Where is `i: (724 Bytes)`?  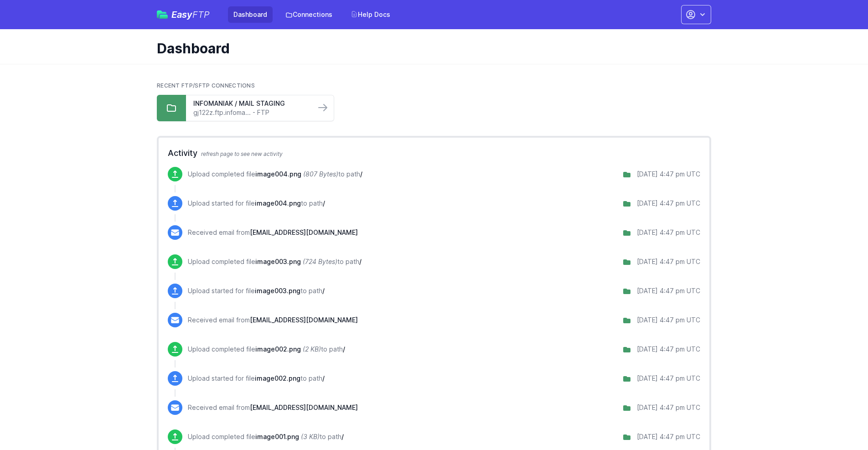 i: (724 Bytes) is located at coordinates (320, 261).